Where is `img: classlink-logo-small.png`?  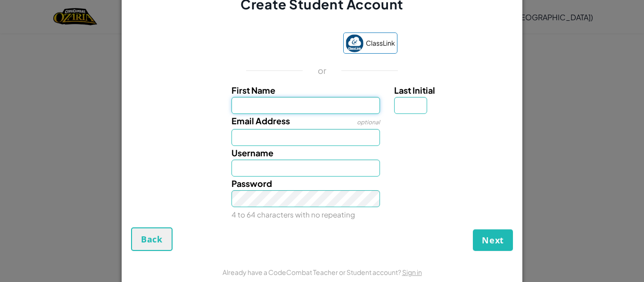 img: classlink-logo-small.png is located at coordinates (355, 43).